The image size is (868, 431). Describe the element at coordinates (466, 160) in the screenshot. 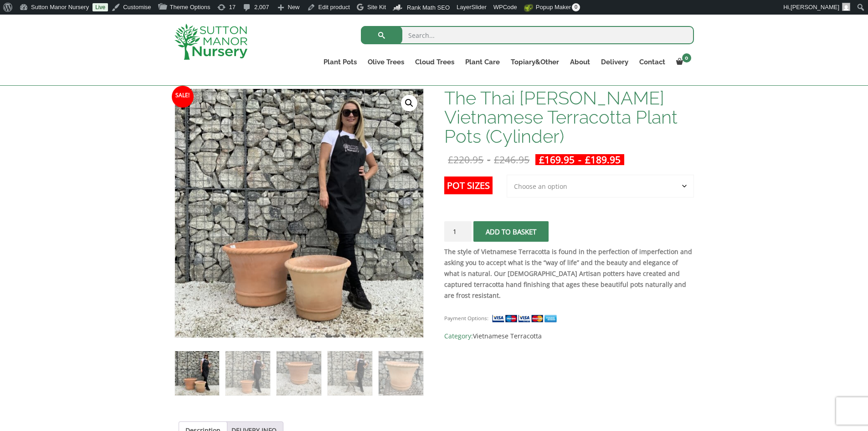

I see `bdi: 220.95` at that location.